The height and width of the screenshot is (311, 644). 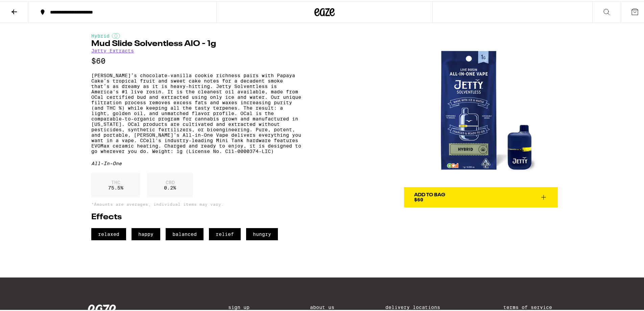 What do you see at coordinates (116, 34) in the screenshot?
I see `img: hybridColor.svg` at bounding box center [116, 34].